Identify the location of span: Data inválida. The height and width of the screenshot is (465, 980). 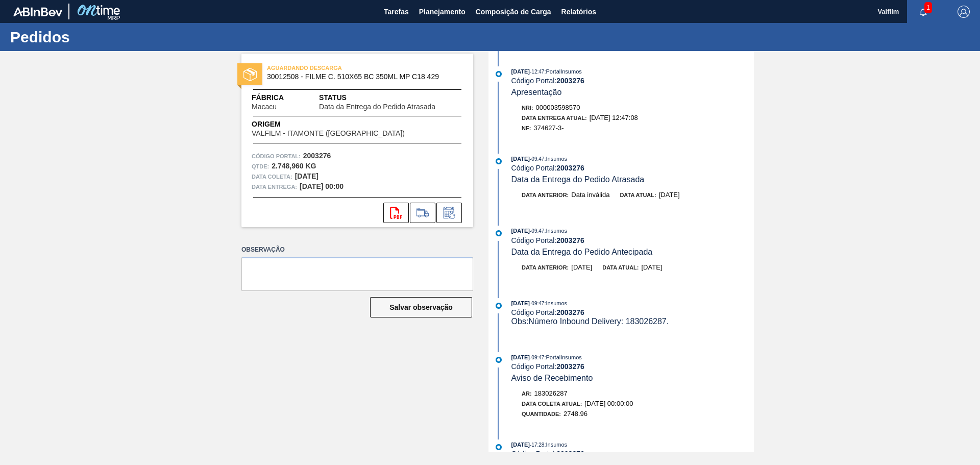
(590, 195).